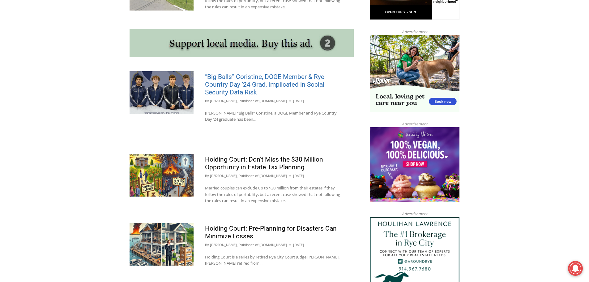 Image resolution: width=589 pixels, height=282 pixels. Describe the element at coordinates (242, 43) in the screenshot. I see `a: support local media, buy this ad` at that location.